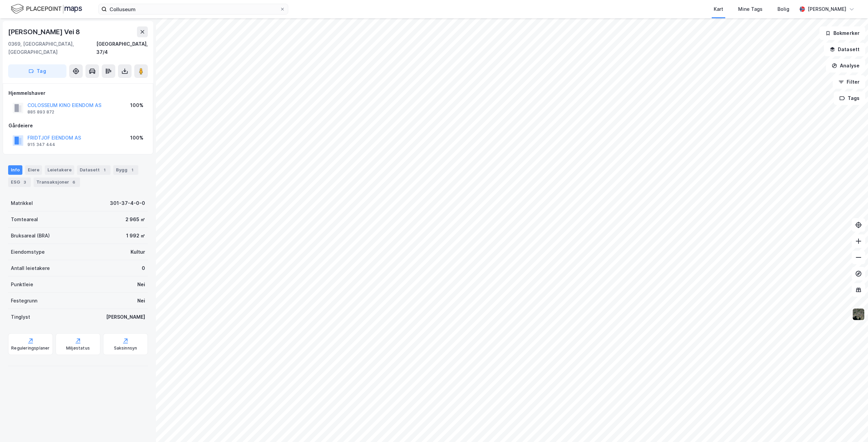 This screenshot has width=868, height=442. Describe the element at coordinates (25, 182) in the screenshot. I see `div: 3` at that location.